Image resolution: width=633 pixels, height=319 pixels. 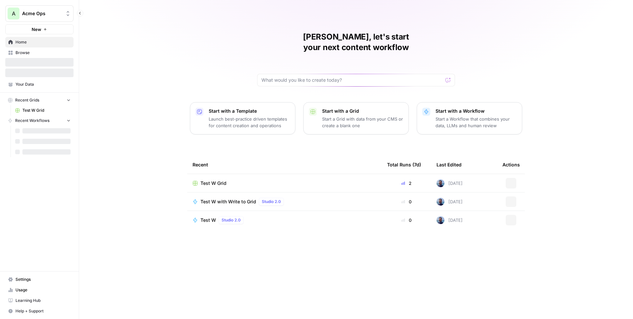 What do you see at coordinates (449, 165) in the screenshot?
I see `div: Last Edited` at bounding box center [449, 165].